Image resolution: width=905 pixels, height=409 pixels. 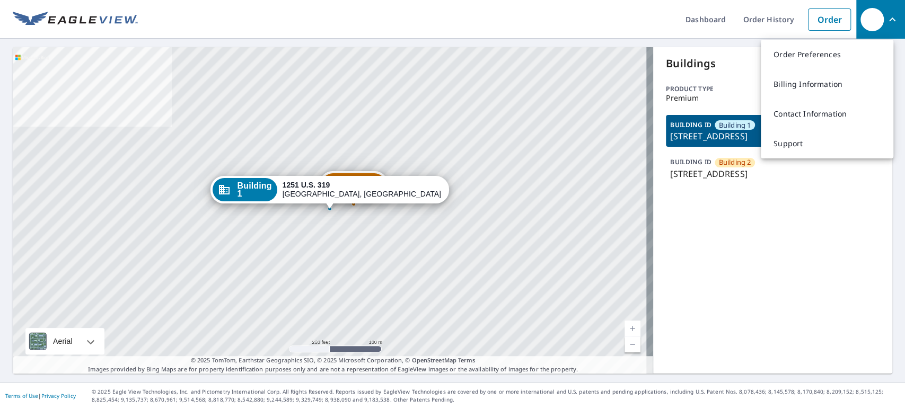 I want to click on a: Current Level 17, Zoom Out, so click(x=633, y=345).